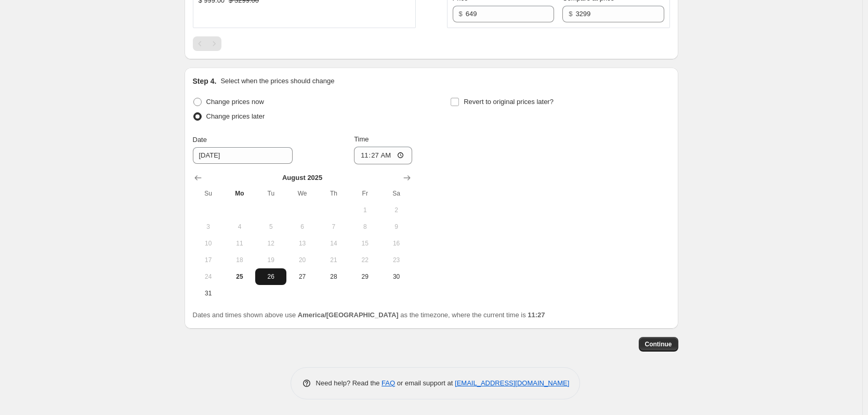 This screenshot has width=868, height=415. What do you see at coordinates (659, 345) in the screenshot?
I see `span: Continue` at bounding box center [659, 345].